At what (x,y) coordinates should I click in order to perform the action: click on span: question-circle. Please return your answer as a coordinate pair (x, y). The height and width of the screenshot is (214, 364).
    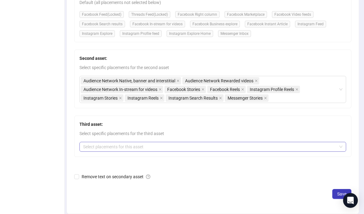
    Looking at the image, I should click on (148, 176).